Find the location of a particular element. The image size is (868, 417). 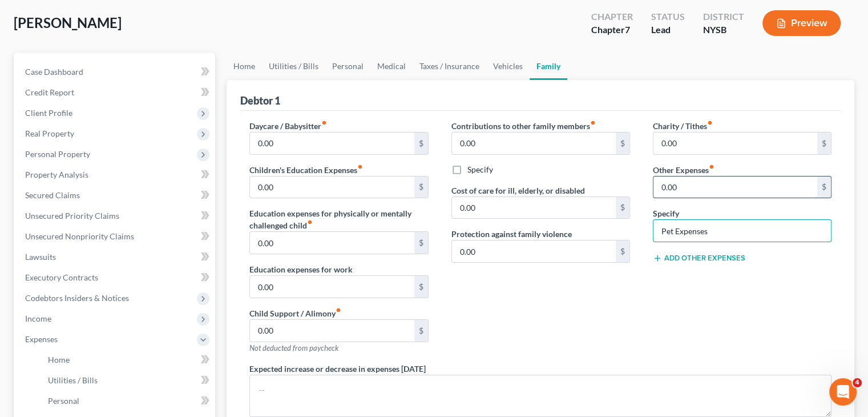

div: NYSB is located at coordinates (724, 30).